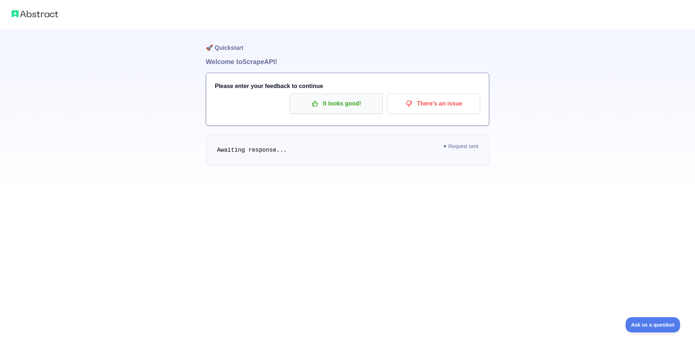 The width and height of the screenshot is (695, 347). Describe the element at coordinates (348, 43) in the screenshot. I see `h1: 🚀 Quickstart` at that location.